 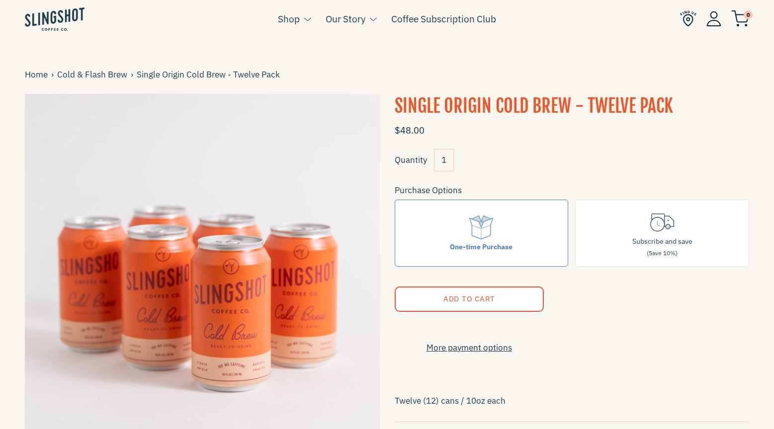 What do you see at coordinates (469, 348) in the screenshot?
I see `a: More payment options` at bounding box center [469, 348].